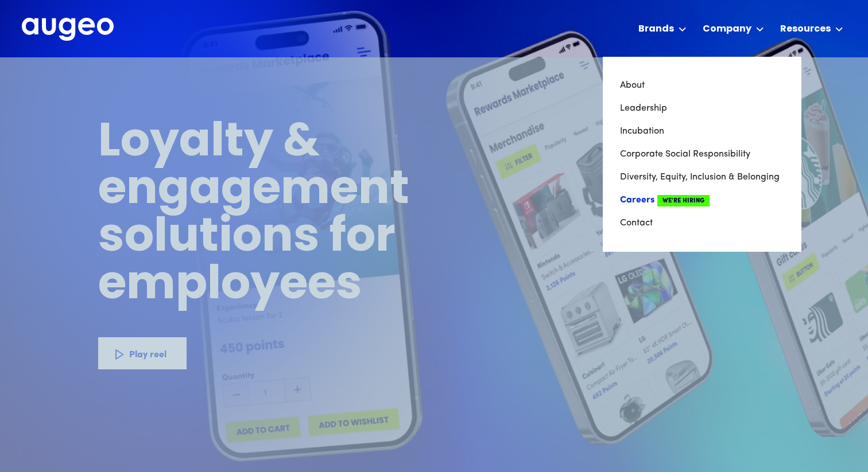  What do you see at coordinates (702, 224) in the screenshot?
I see `a: Contact` at bounding box center [702, 224].